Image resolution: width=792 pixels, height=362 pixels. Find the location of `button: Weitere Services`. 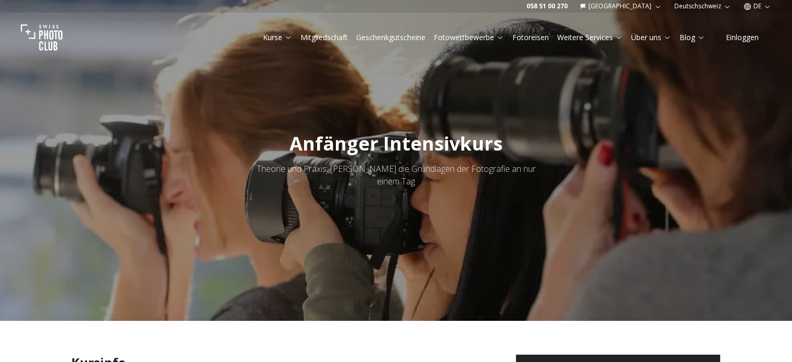

button: Weitere Services is located at coordinates (590, 37).